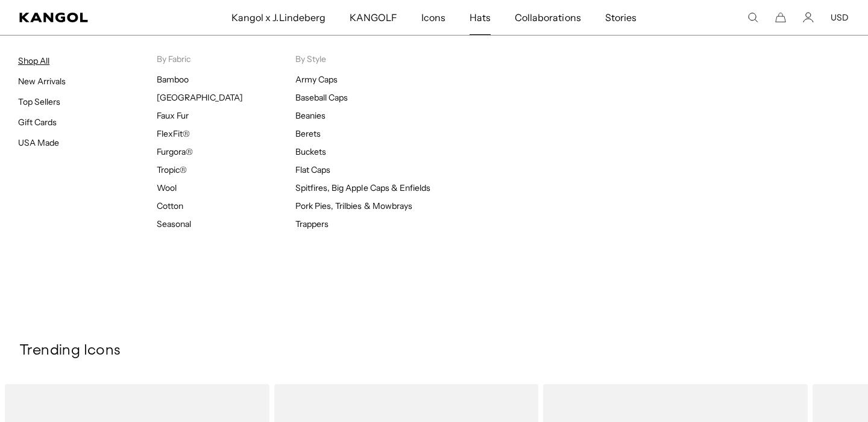 The image size is (868, 422). Describe the element at coordinates (173, 134) in the screenshot. I see `a: FlexFit®` at that location.